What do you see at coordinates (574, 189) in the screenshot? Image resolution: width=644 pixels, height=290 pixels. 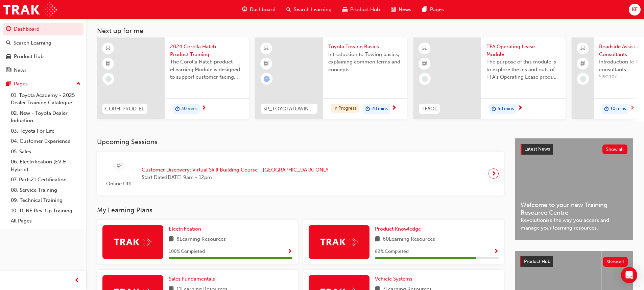 I see `a: Latest NewsShow allWelcome to your new Training Resource CentreRevolutionise the way you access a...` at bounding box center [574, 189].